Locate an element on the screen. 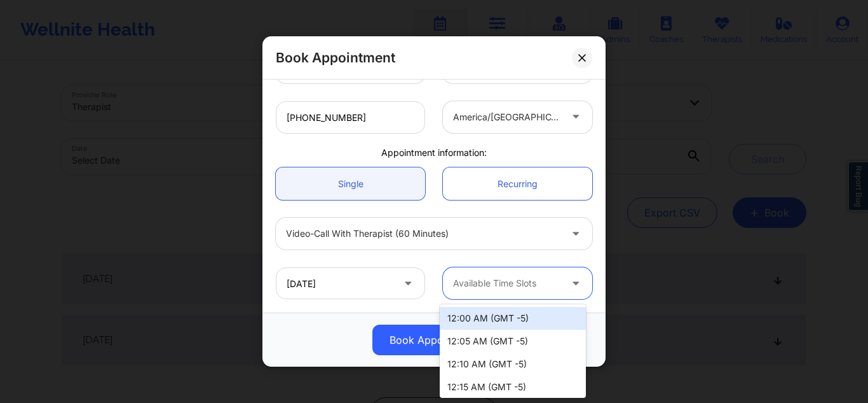  div: 12:05 AM (GMT -5) is located at coordinates (513, 341).